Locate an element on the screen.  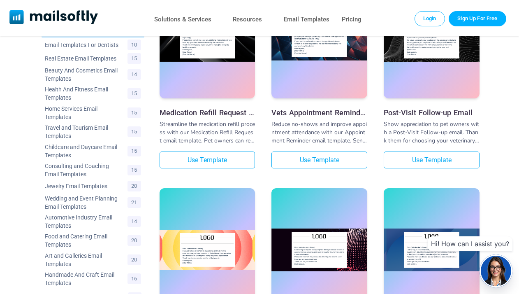
a: Resources is located at coordinates (247, 19).